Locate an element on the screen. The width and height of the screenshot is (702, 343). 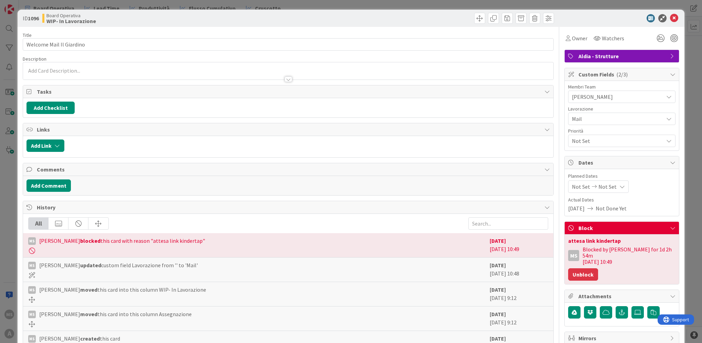
div: Membri Team is located at coordinates (622, 87).